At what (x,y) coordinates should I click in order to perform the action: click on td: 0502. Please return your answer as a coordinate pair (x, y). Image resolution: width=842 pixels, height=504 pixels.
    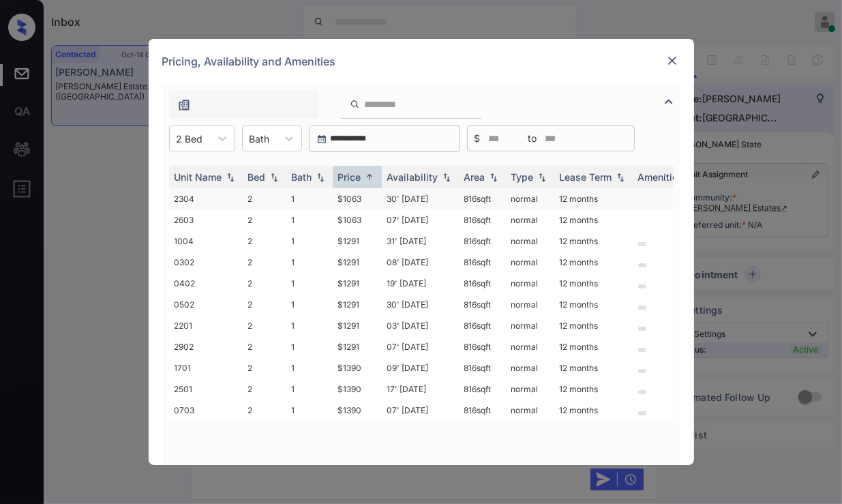
    Looking at the image, I should click on (206, 304).